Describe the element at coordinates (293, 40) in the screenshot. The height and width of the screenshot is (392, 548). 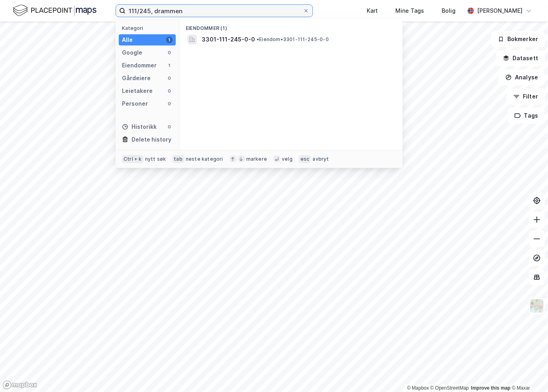
I see `span: Eiendom • 3301-111-245-0-0` at that location.